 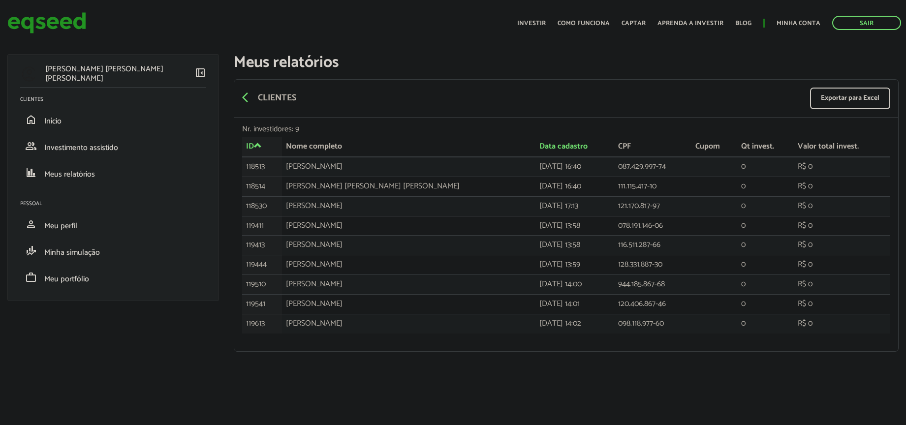 What do you see at coordinates (248, 97) in the screenshot?
I see `span: arrow_back_ios` at bounding box center [248, 97].